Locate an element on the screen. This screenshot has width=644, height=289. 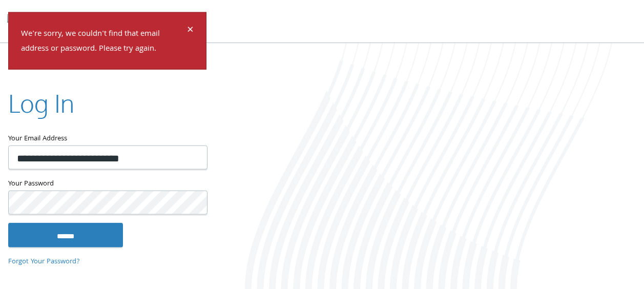
a: Forgot Your Password? is located at coordinates (44, 262).